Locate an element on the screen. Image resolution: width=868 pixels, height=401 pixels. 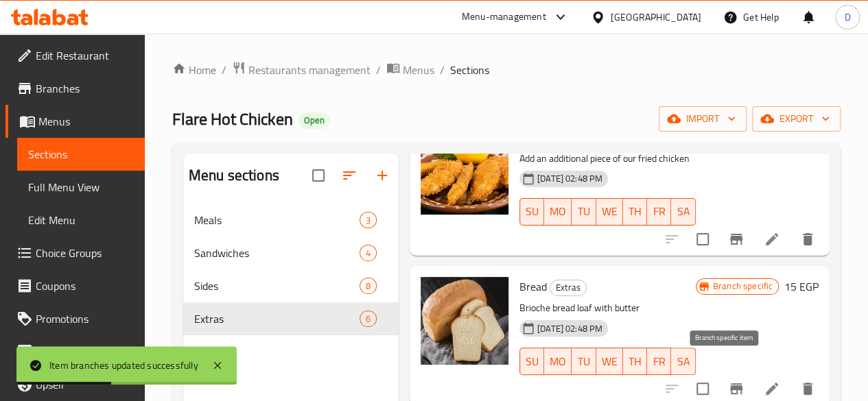
span: Promotions is located at coordinates (84, 319).